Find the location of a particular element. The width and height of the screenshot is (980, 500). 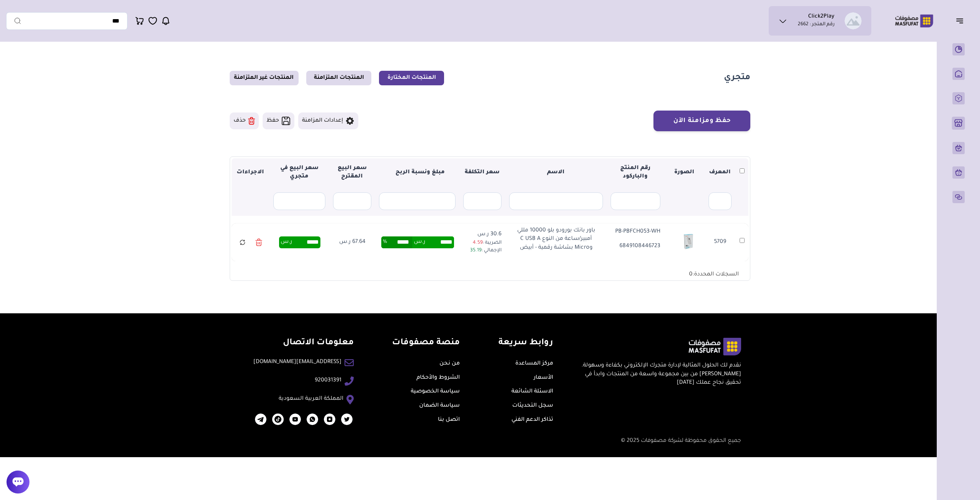

img: 2023-07-25-64c02204370b4.png is located at coordinates (296, 419).